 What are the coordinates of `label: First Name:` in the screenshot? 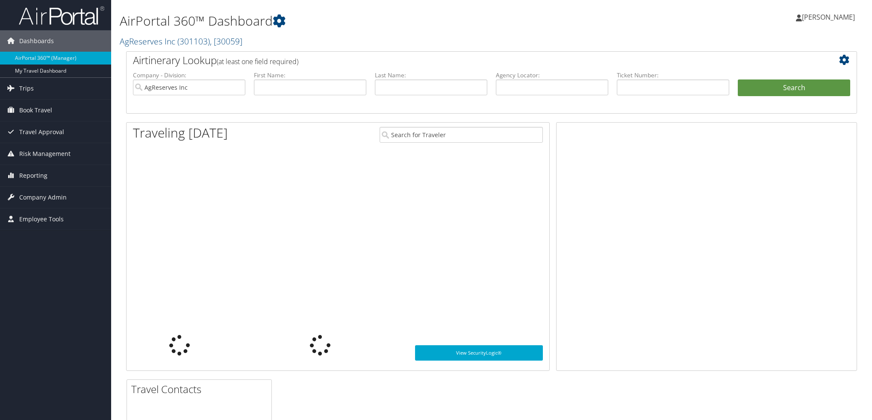 It's located at (310, 75).